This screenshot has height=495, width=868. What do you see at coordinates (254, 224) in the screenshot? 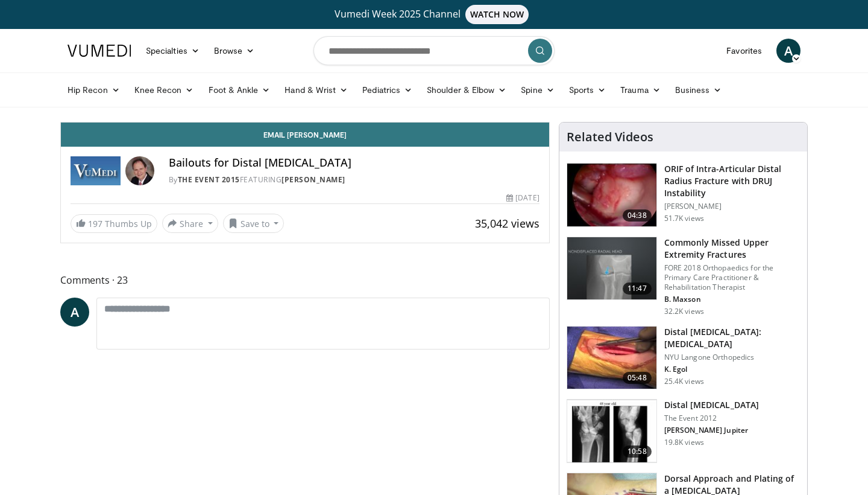
I see `button: Save to` at bounding box center [254, 224].